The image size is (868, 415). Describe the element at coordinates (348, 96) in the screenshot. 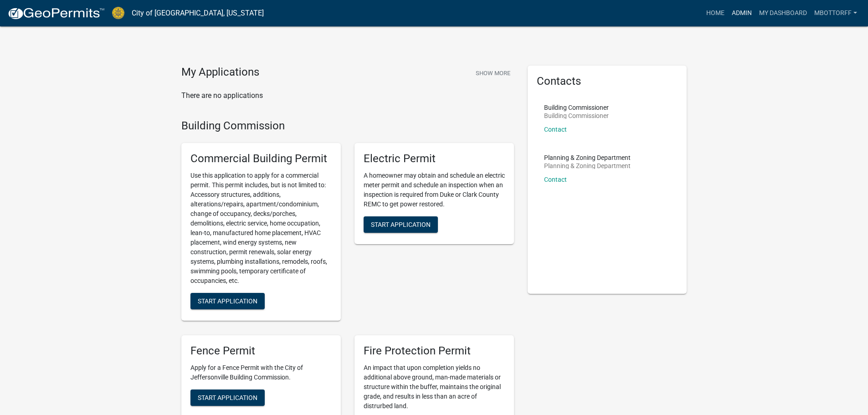

I see `p: There are no applications` at that location.